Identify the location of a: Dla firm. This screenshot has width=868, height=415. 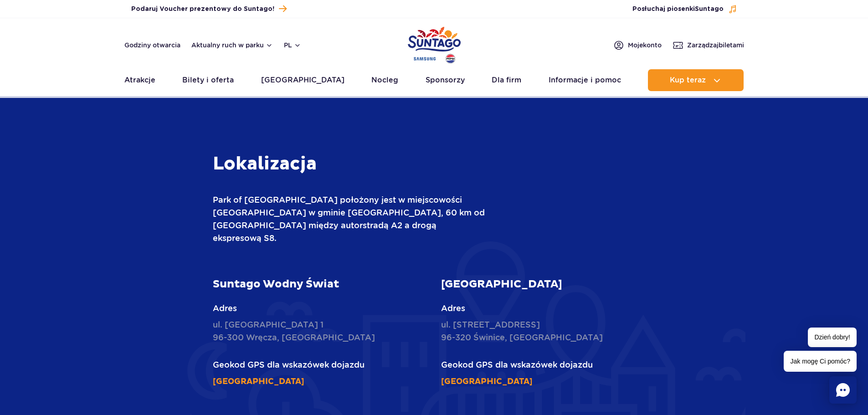
(506, 80).